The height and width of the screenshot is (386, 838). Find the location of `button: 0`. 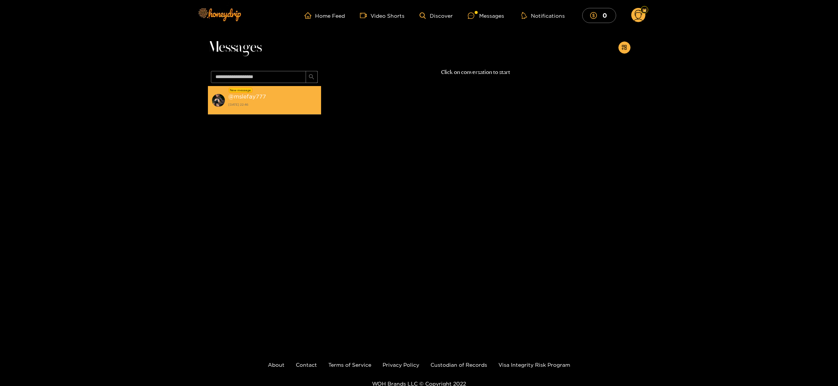

button: 0 is located at coordinates (599, 15).